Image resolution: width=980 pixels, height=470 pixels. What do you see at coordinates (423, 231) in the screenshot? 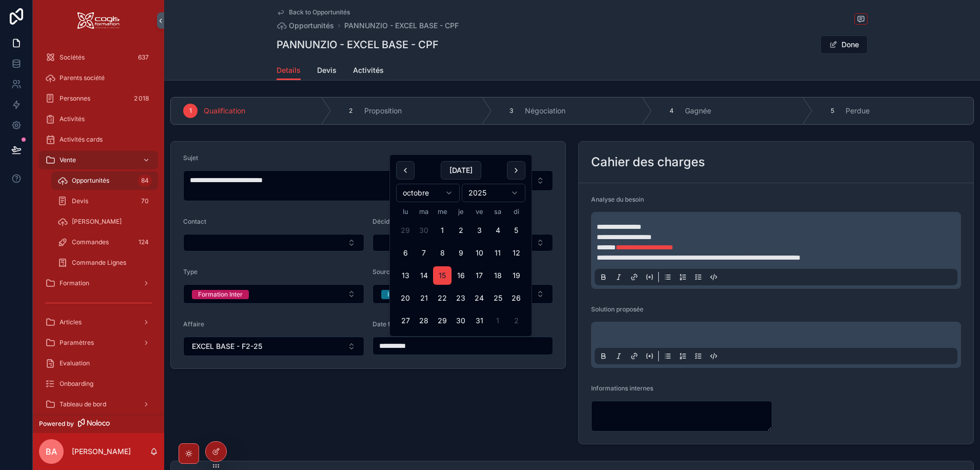
I see `button: mardi 30 septembre 2025` at bounding box center [423, 231].